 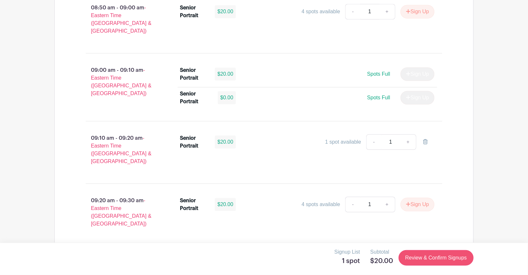 What do you see at coordinates (347, 261) in the screenshot?
I see `h5: 1 spot` at bounding box center [347, 261].